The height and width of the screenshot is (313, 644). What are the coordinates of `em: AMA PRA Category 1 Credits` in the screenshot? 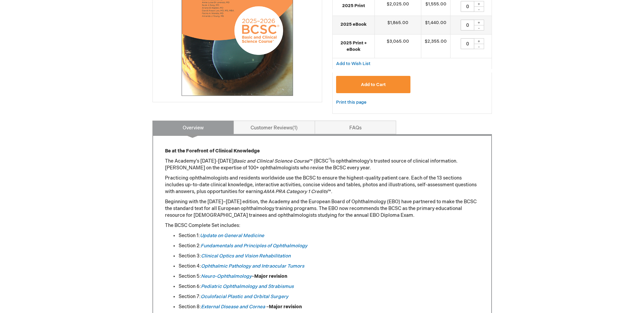 It's located at (296, 192).